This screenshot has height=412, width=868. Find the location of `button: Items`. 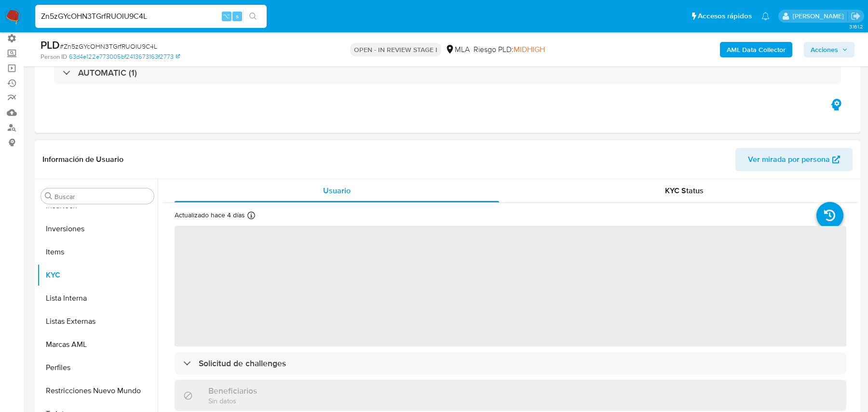

button: Items is located at coordinates (97, 252).